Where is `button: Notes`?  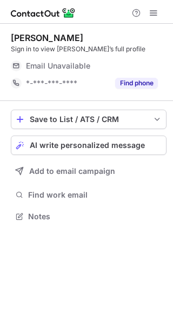
button: Notes is located at coordinates (89, 217).